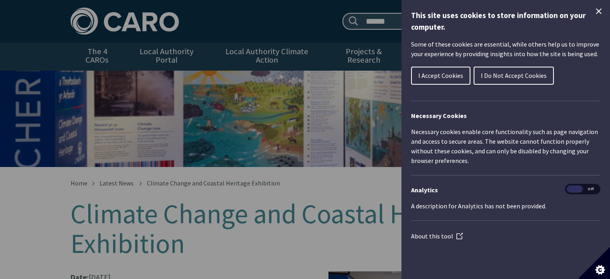 The width and height of the screenshot is (610, 279). Describe the element at coordinates (441, 75) in the screenshot. I see `button: I Accept Cookies` at that location.